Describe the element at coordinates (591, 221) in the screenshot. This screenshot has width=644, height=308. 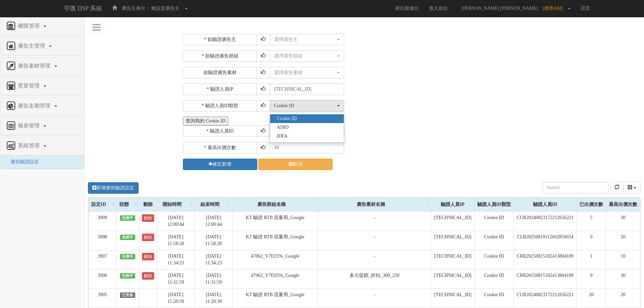
I see `td: 5` at that location.